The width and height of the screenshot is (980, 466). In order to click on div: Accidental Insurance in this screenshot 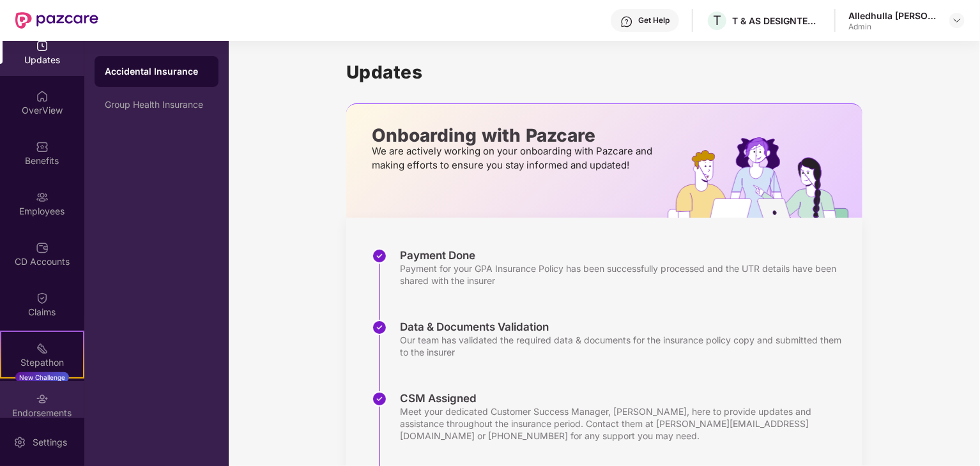, I will do `click(156, 72)`.